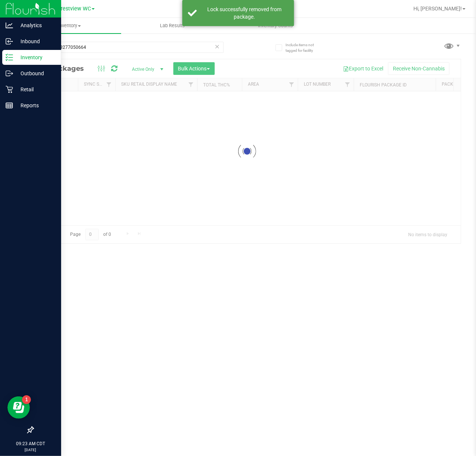 This screenshot has height=456, width=476. Describe the element at coordinates (128, 47) in the screenshot. I see `input: Search Package ID, Item Name, SKU, Lot or Part Number...` at that location.